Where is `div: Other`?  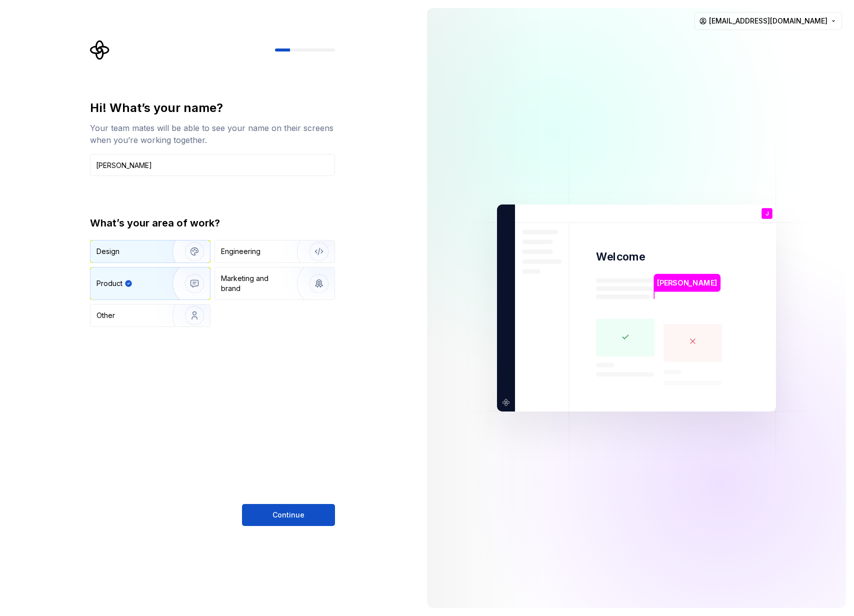 div: Other is located at coordinates (105, 316).